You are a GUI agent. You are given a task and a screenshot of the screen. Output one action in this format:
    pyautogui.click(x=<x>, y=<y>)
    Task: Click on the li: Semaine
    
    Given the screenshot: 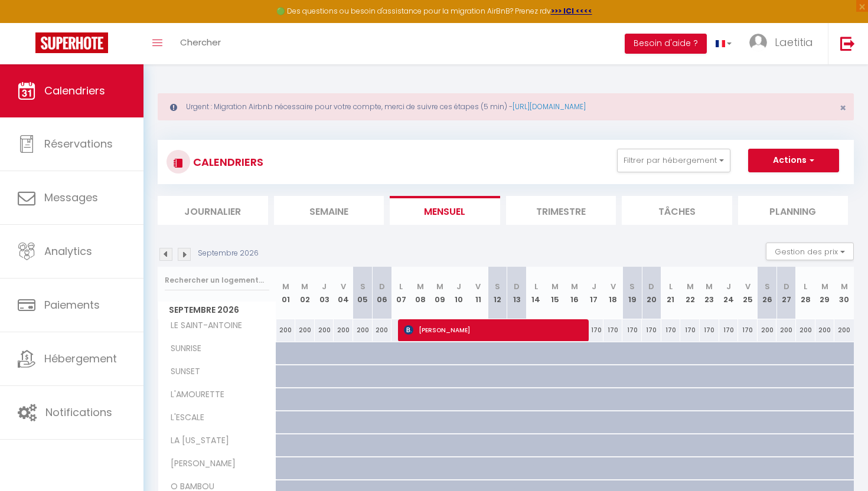 What is the action you would take?
    pyautogui.click(x=329, y=210)
    